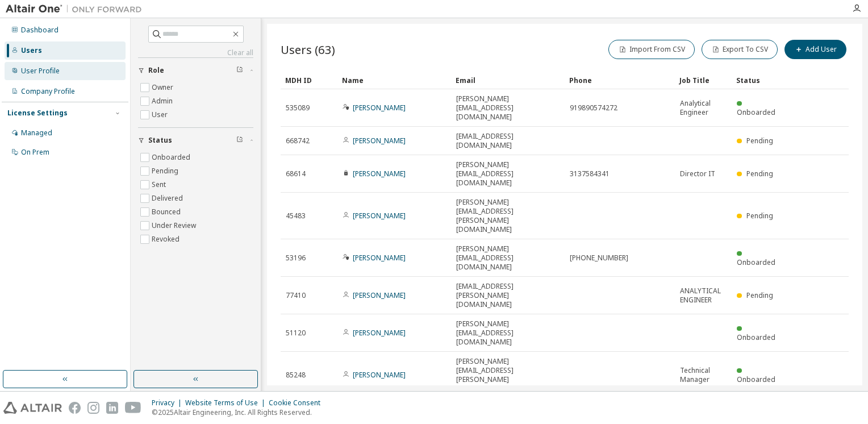 This screenshot has height=424, width=868. What do you see at coordinates (508, 80) in the screenshot?
I see `div: Email` at bounding box center [508, 80].